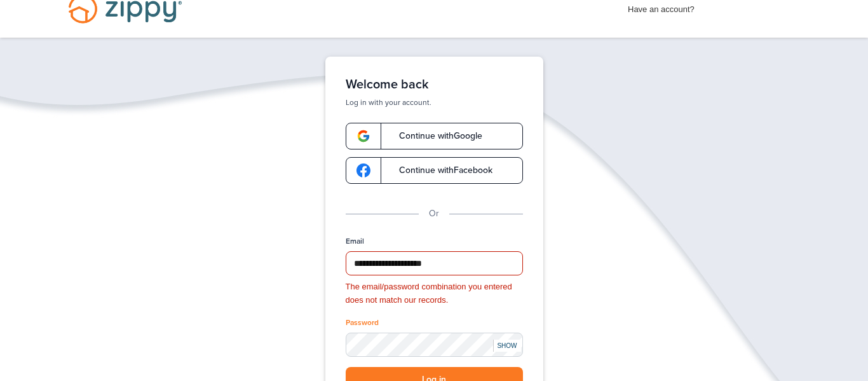 This screenshot has height=381, width=868. Describe the element at coordinates (434, 214) in the screenshot. I see `p: Or` at that location.